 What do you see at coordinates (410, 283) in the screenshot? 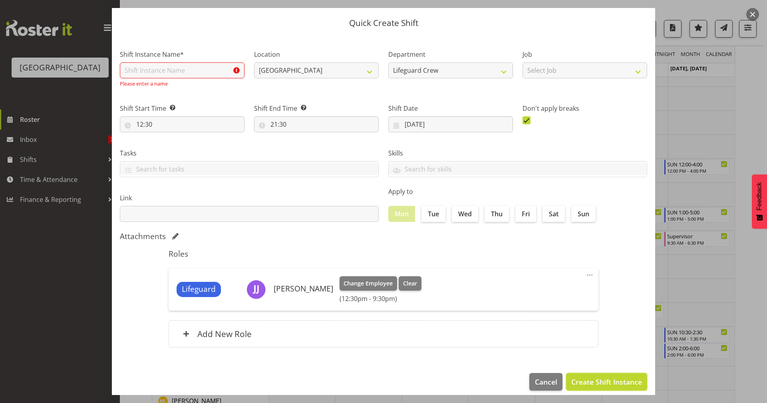
I see `button: Clear` at bounding box center [410, 283].